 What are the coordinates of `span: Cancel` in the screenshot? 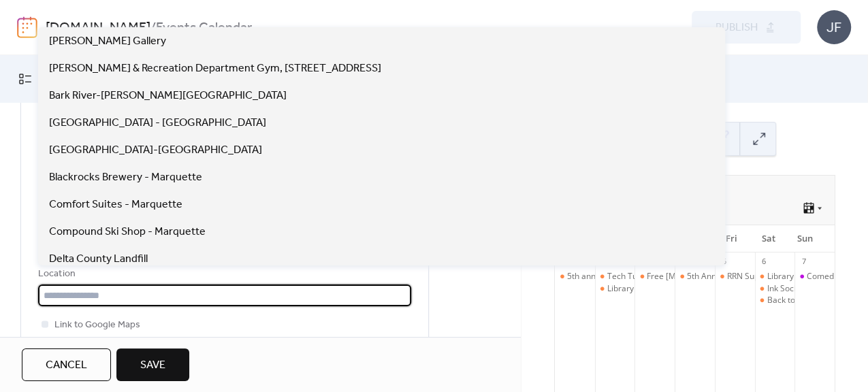 It's located at (66, 366).